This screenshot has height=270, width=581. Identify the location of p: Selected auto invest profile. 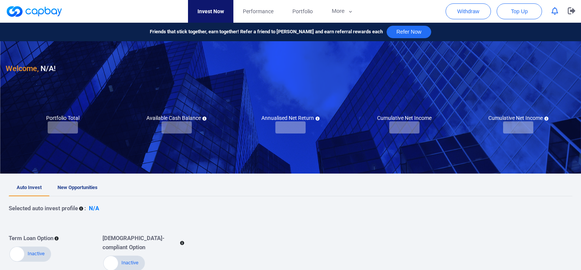
(43, 208).